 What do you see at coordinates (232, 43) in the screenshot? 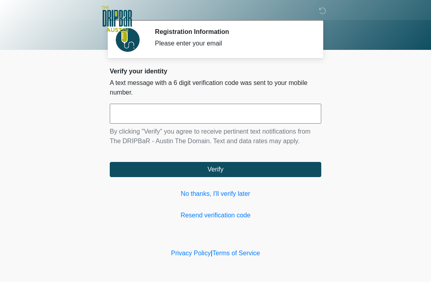
I see `div: Please enter your email` at bounding box center [232, 43].